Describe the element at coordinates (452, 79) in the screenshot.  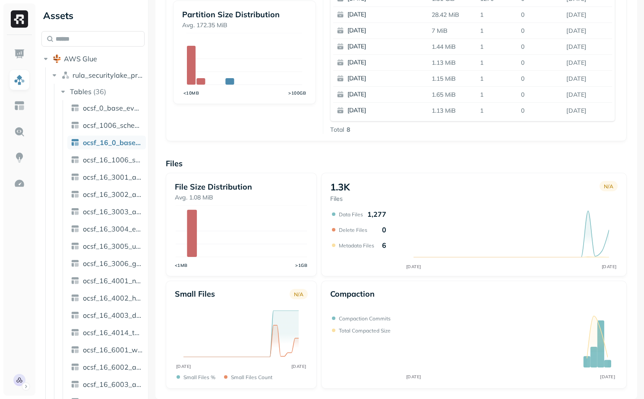
I see `p: 1.15 MiB` at that location.